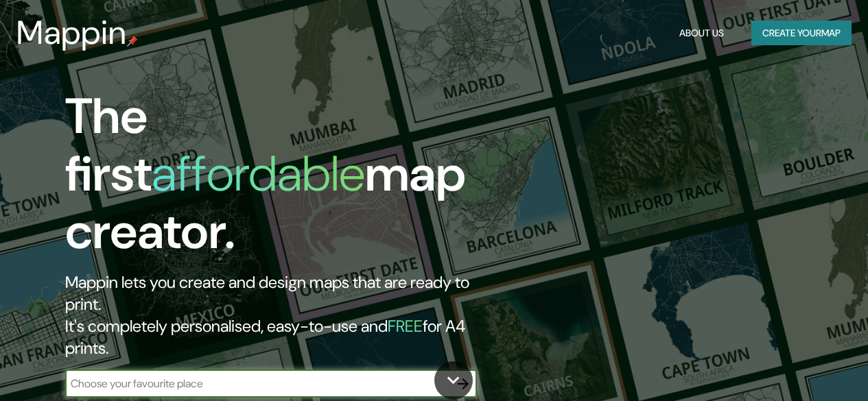 Image resolution: width=868 pixels, height=401 pixels. I want to click on h1: The first map creator., so click(282, 179).